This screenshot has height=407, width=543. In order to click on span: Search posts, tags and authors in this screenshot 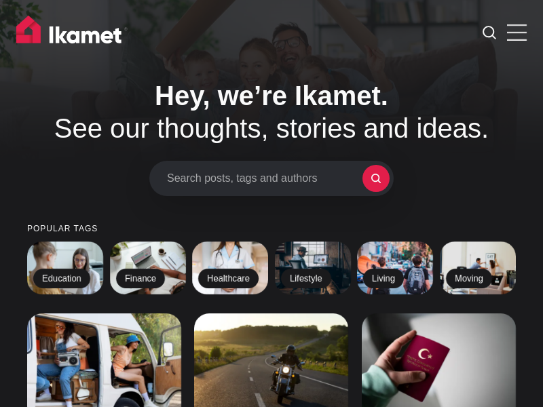, I will do `click(264, 178)`.